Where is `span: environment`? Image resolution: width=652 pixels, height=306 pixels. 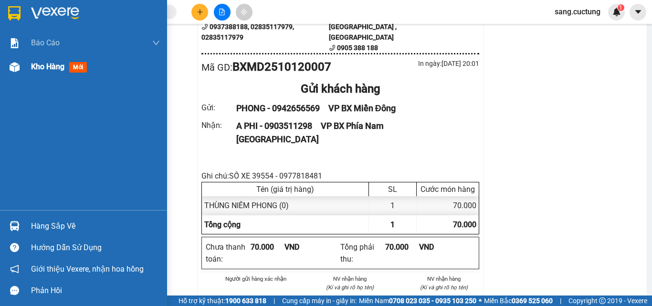
span: environment is located at coordinates (8, 56).